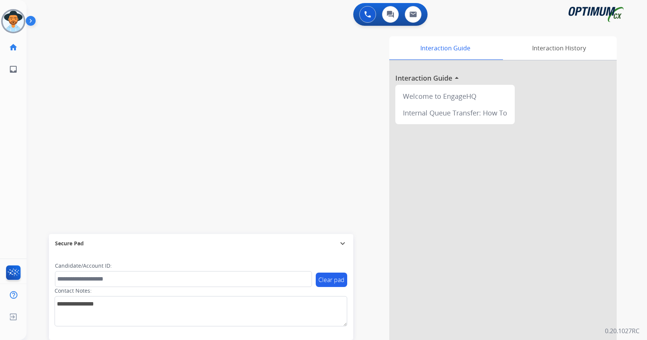 The width and height of the screenshot is (647, 340). What do you see at coordinates (445, 48) in the screenshot?
I see `div: Interaction Guide` at bounding box center [445, 48].